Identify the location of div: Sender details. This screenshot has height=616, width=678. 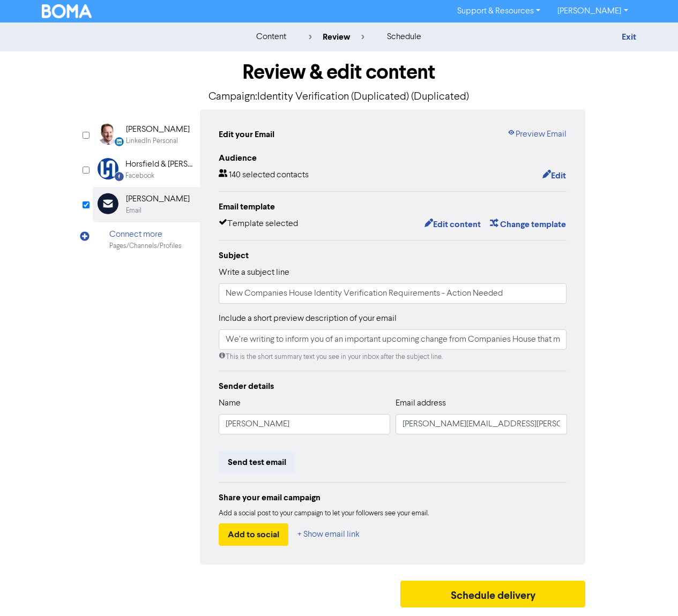
(392, 387).